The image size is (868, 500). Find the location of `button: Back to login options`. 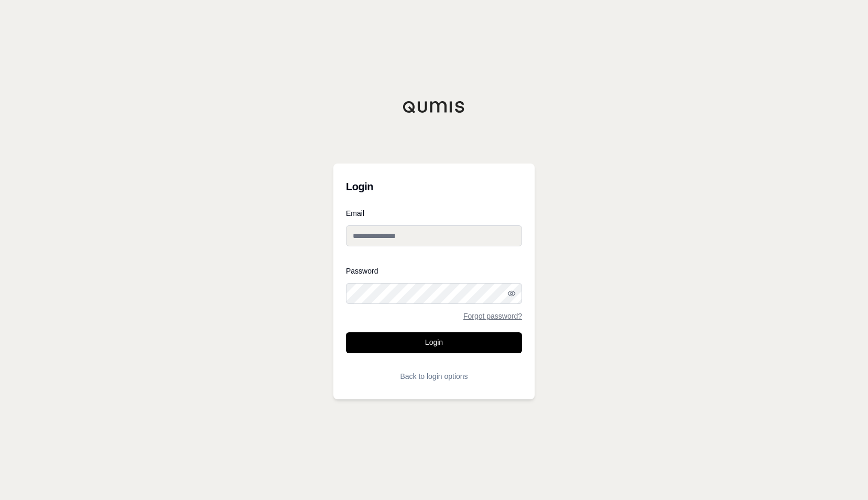

button: Back to login options is located at coordinates (434, 377).